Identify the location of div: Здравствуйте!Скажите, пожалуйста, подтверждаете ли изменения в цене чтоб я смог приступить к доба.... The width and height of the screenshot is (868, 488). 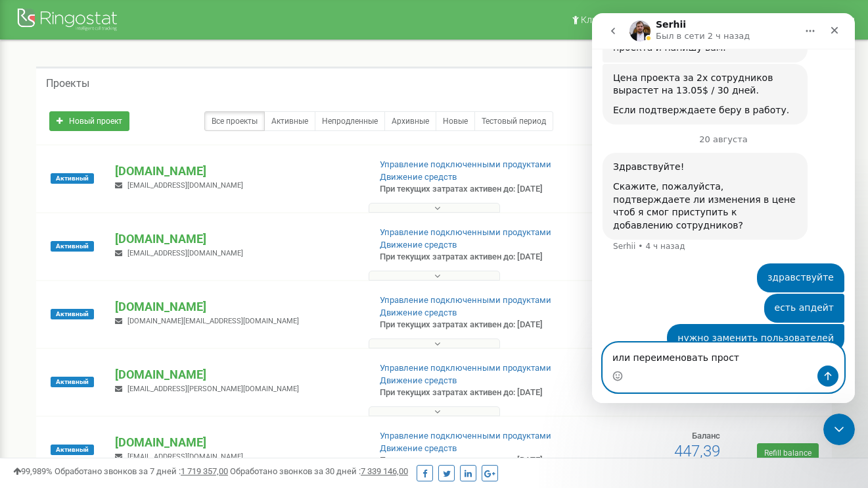
(113, 183).